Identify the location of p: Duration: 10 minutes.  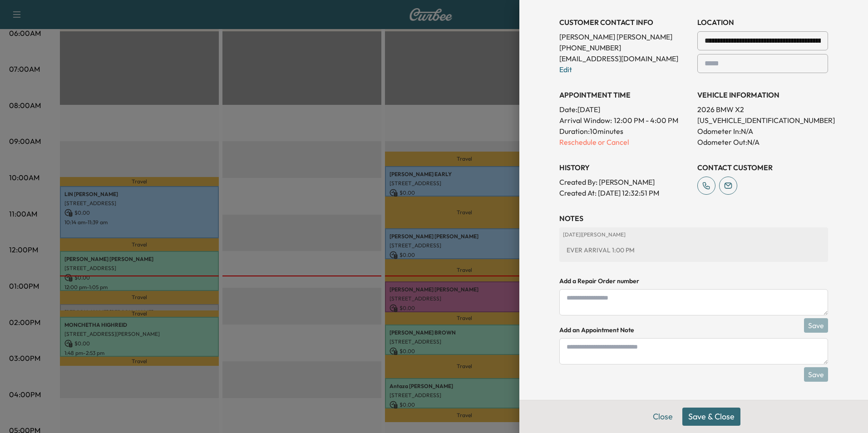
(625, 132).